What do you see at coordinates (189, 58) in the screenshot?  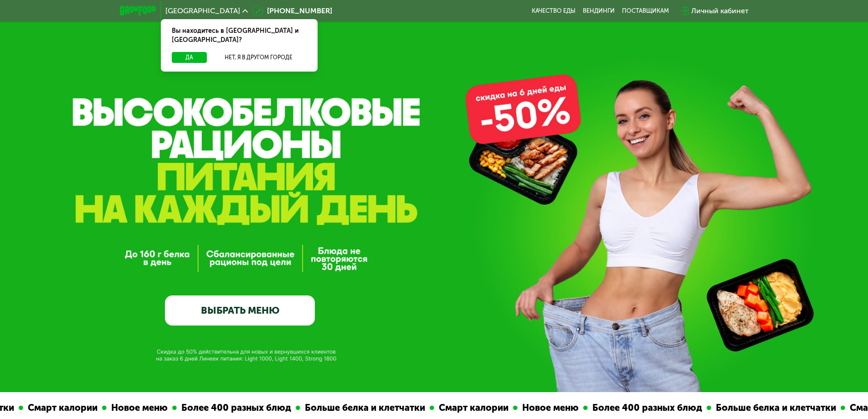 I see `button: Да` at bounding box center [189, 58].